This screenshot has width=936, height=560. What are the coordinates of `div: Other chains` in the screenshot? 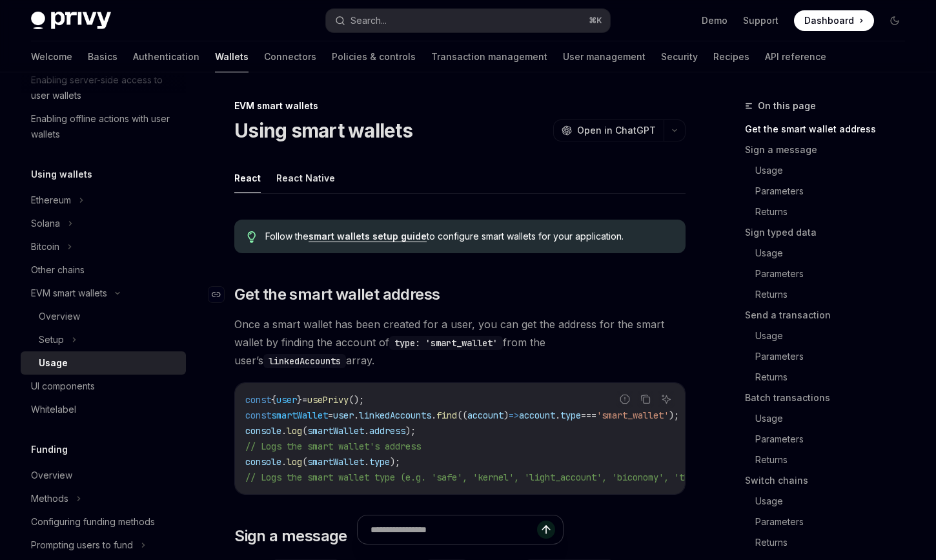 It's located at (58, 270).